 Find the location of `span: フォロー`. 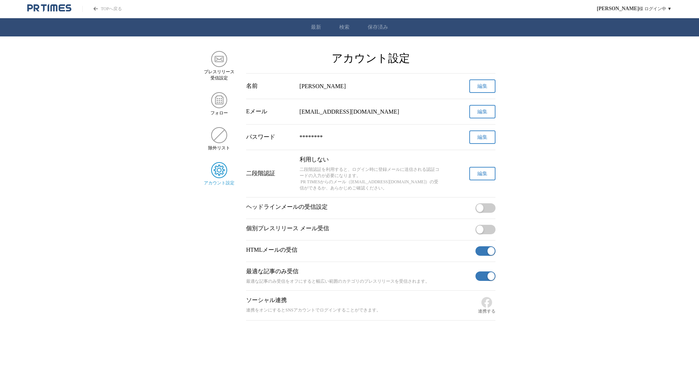

span: フォロー is located at coordinates (219, 113).